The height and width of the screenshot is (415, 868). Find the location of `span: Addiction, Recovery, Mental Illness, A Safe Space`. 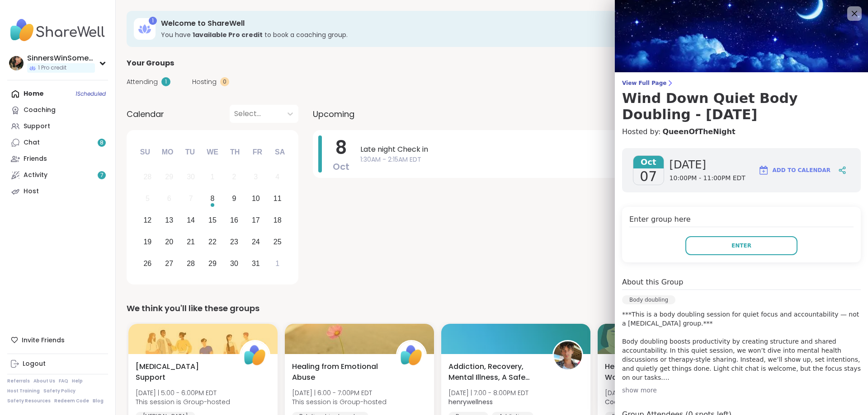

span: Addiction, Recovery, Mental Illness, A Safe Space is located at coordinates (495, 372).